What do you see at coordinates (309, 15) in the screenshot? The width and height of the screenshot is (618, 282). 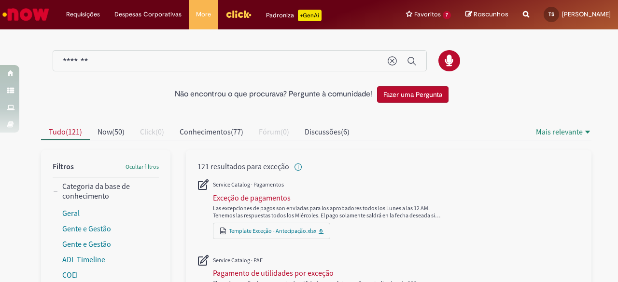 I see `p: +GenAi` at bounding box center [309, 15].